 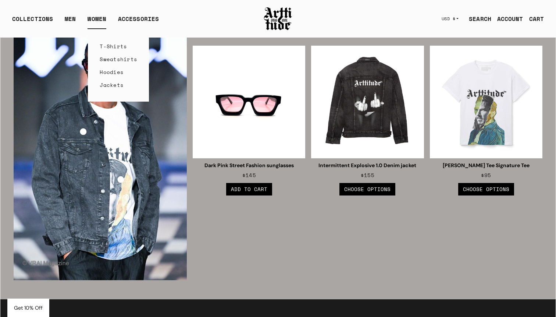 I want to click on button: Add to Cart, so click(x=249, y=189).